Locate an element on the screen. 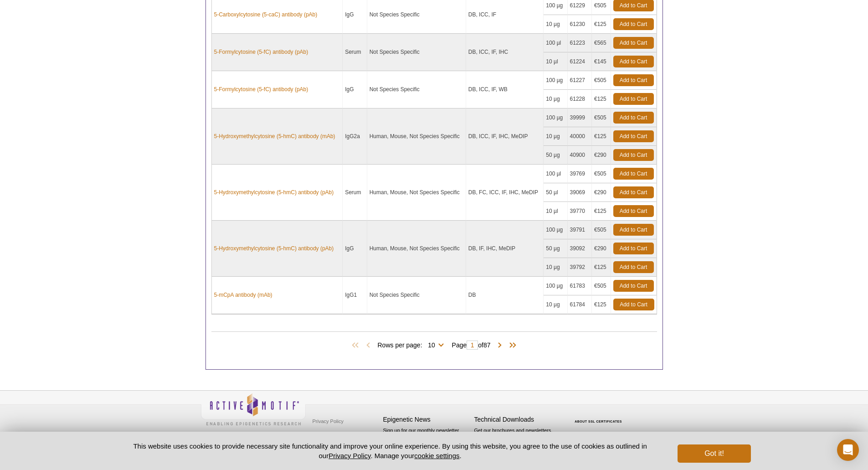 This screenshot has height=470, width=868. td: DB, IF, IHC, MeDIP is located at coordinates (505, 249).